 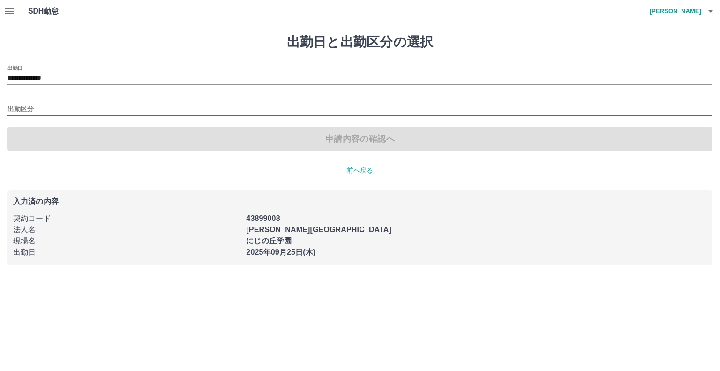 What do you see at coordinates (360, 42) in the screenshot?
I see `h1: 出勤日と出勤区分の選択` at bounding box center [360, 42].